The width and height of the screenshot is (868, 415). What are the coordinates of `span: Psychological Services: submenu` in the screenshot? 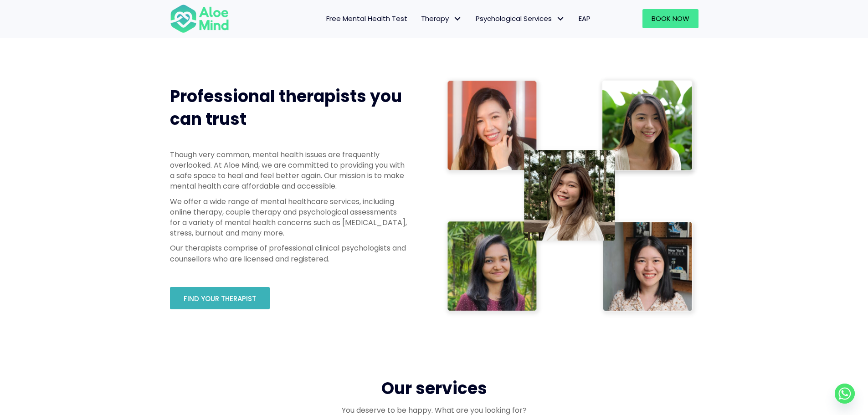 It's located at (560, 19).